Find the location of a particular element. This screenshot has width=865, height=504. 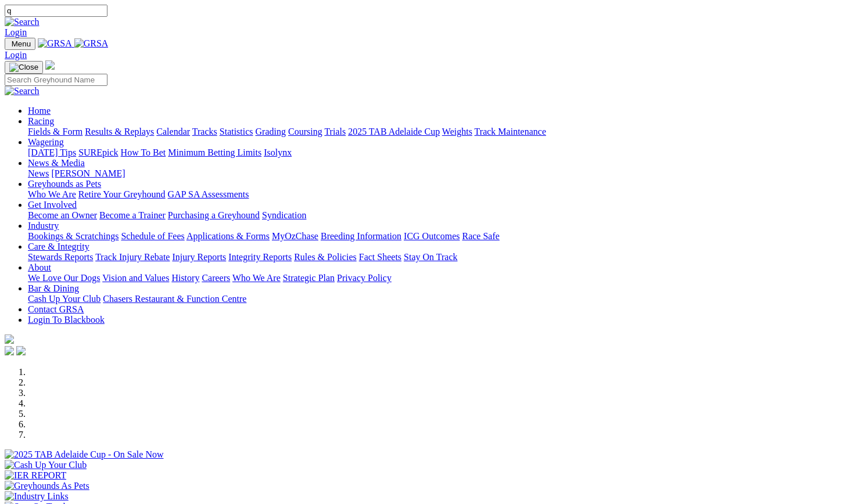

a: Privacy Policy is located at coordinates (364, 277).